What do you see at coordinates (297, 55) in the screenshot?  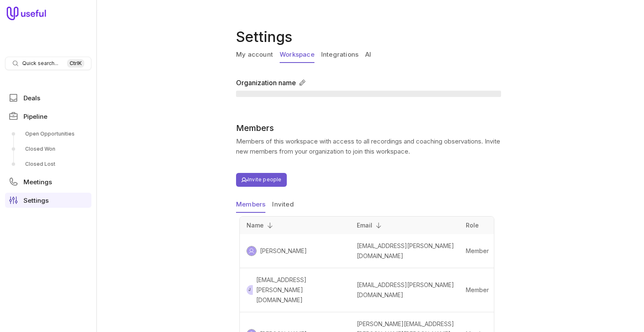 I see `a: Workspace` at bounding box center [297, 55].